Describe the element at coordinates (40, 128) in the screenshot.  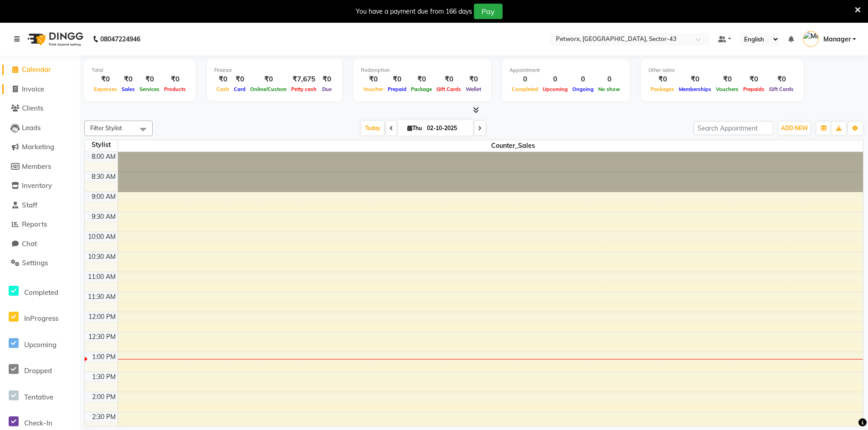
I see `a: Leads` at that location.